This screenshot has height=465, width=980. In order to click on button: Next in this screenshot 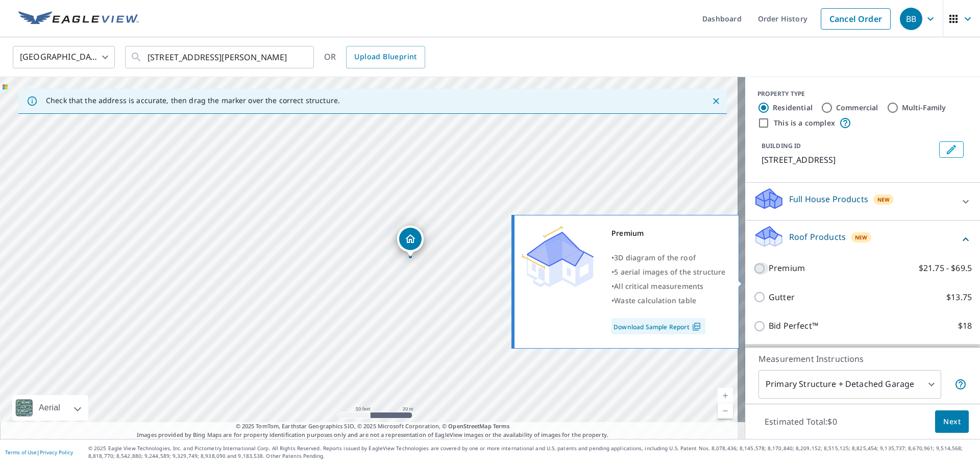, I will do `click(951, 422)`.